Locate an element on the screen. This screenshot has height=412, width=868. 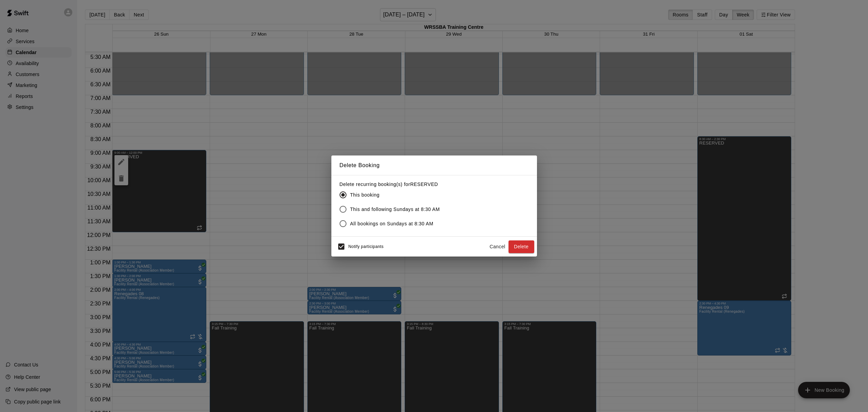
button: Delete is located at coordinates (521, 247).